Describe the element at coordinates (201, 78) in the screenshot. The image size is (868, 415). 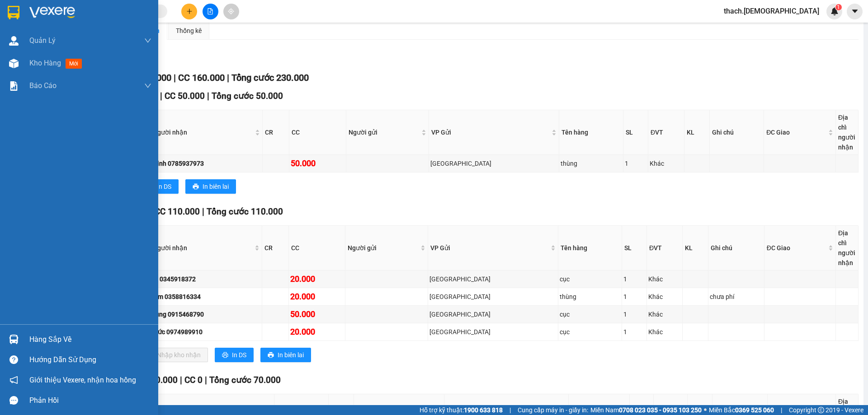
I see `span: CC 160.000` at that location.